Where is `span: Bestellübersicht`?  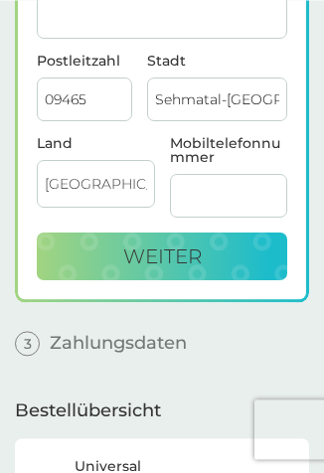
span: Bestellübersicht is located at coordinates (87, 410).